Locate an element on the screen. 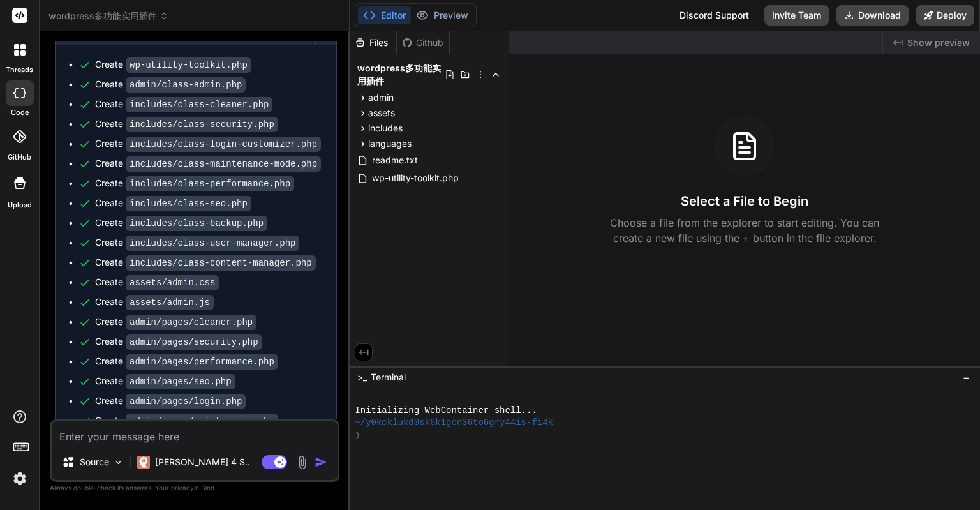 This screenshot has height=510, width=980. span: ~/y0kcklukd0sk6k1gcn36to6gry44is-fi4k is located at coordinates (454, 423).